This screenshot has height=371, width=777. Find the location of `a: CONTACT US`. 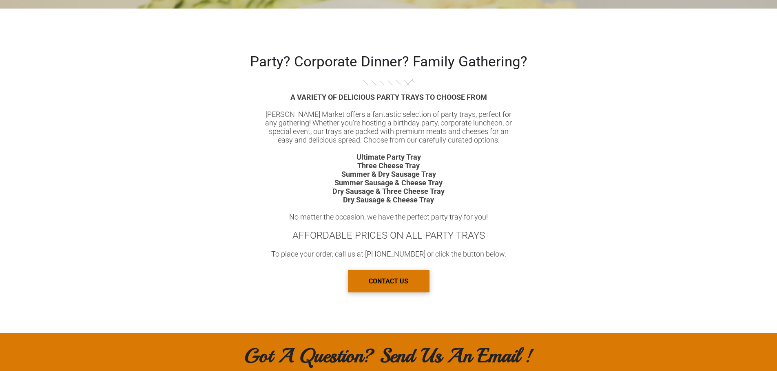

a: CONTACT US is located at coordinates (388, 281).